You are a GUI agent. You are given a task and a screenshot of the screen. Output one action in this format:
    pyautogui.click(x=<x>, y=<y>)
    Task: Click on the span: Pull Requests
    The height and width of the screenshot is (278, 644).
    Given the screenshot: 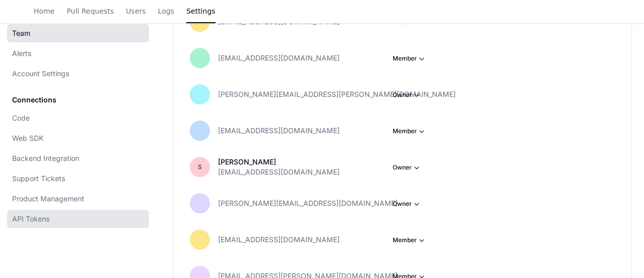 What is the action you would take?
    pyautogui.click(x=89, y=11)
    